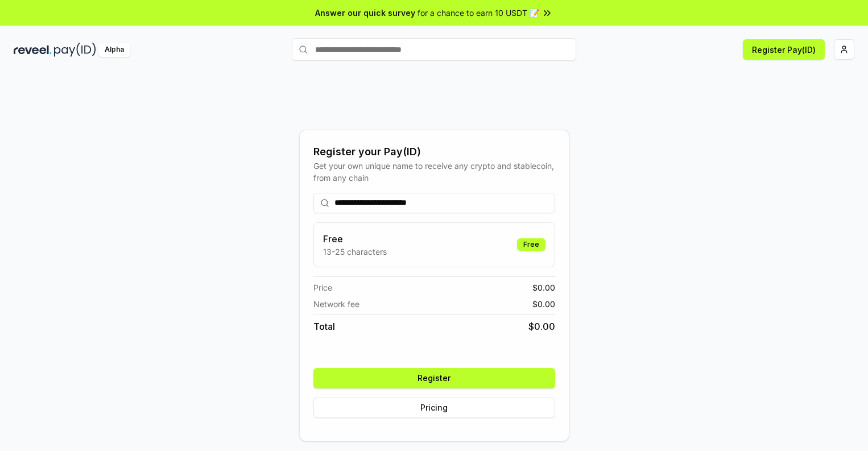  Describe the element at coordinates (784, 49) in the screenshot. I see `button: Register Pay(ID)` at that location.